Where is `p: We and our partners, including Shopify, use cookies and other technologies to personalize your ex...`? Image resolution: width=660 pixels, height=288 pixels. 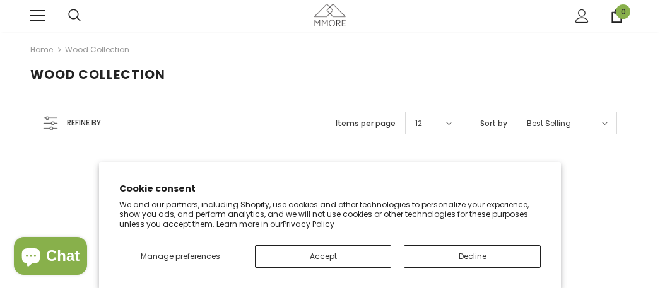
p: We and our partners, including Shopify, use cookies and other technologies to personalize your ex... is located at coordinates (330, 214).